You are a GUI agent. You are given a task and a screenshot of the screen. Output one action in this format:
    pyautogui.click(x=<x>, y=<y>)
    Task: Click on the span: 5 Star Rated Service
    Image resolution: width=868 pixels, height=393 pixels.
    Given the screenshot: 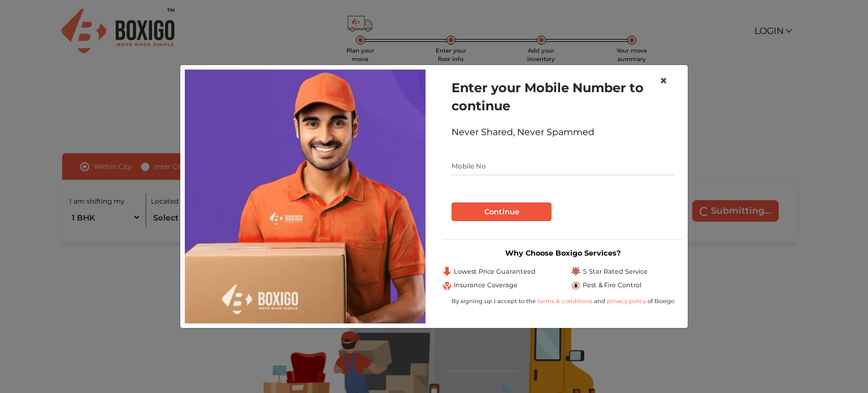 What is the action you would take?
    pyautogui.click(x=615, y=271)
    